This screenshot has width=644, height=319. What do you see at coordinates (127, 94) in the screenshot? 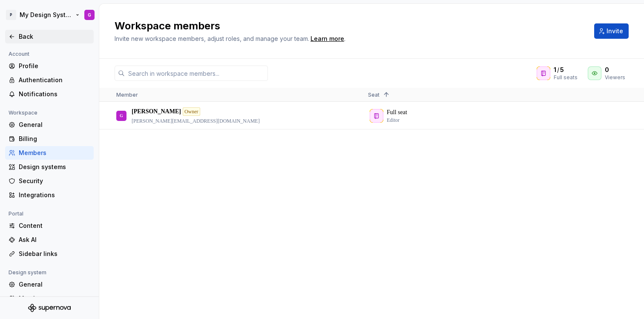
I see `span: Member` at bounding box center [127, 94].